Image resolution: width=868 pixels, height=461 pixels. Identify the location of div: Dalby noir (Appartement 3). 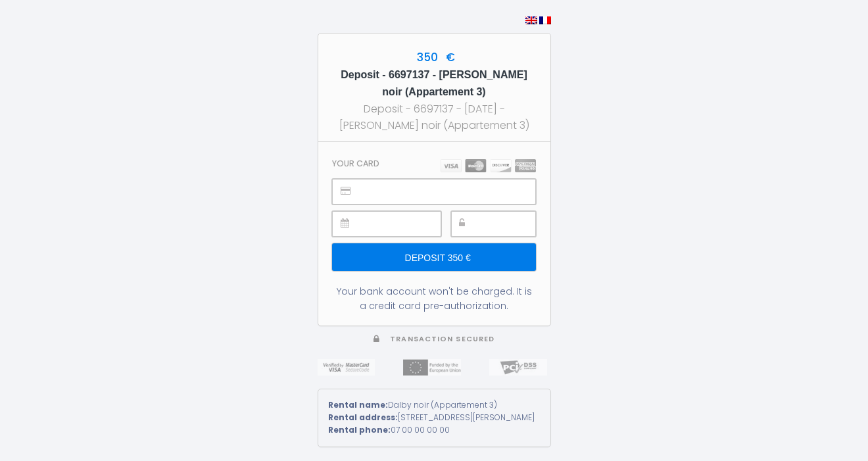
(434, 405).